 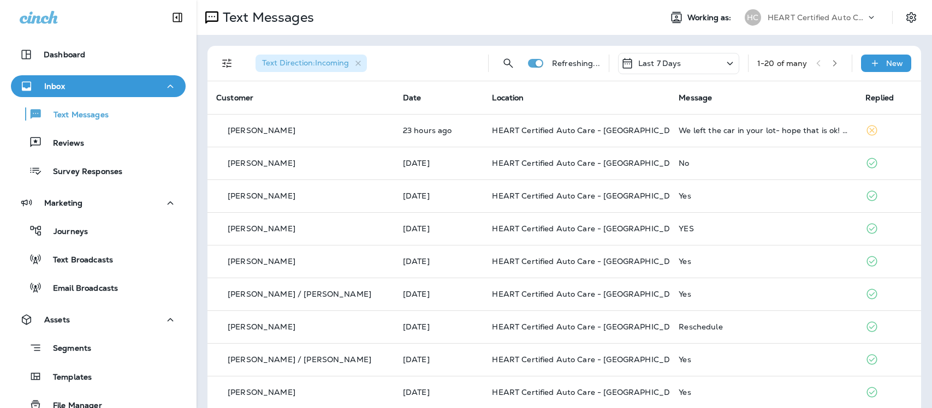 I want to click on button: Text Broadcasts, so click(x=98, y=259).